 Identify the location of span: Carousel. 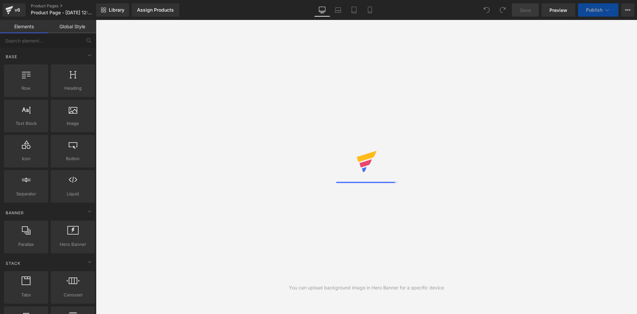
(73, 294).